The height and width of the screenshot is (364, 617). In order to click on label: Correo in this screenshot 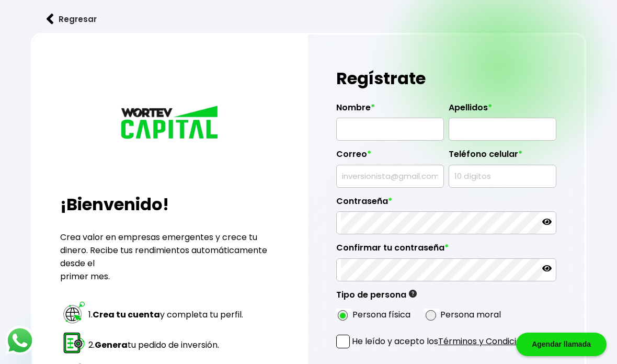, I will do `click(390, 156)`.